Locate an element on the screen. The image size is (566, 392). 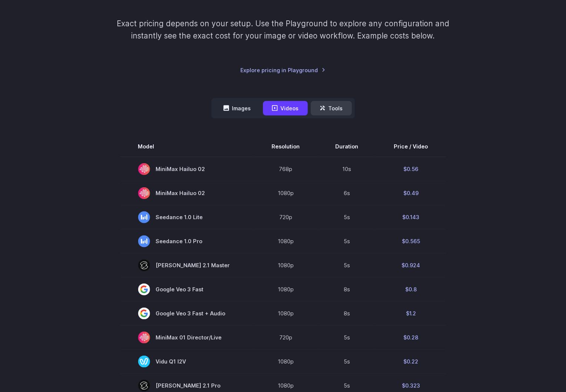
span: Seedance 1.0 Pro is located at coordinates (187, 242).